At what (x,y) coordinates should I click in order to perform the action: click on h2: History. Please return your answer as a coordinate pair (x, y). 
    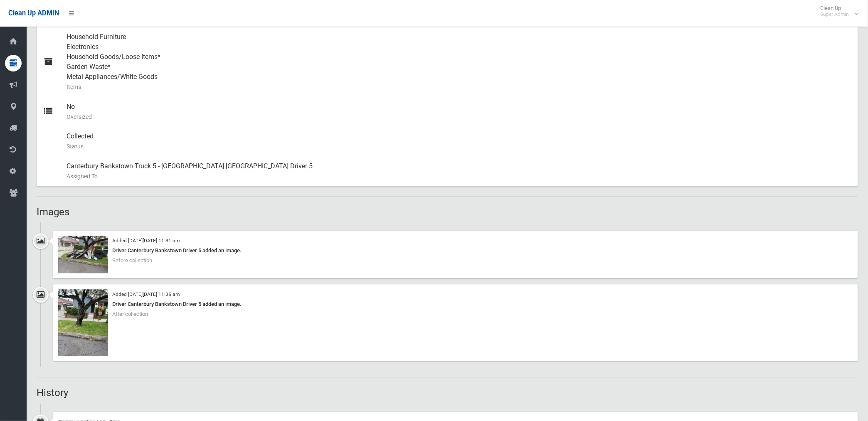
    Looking at the image, I should click on (448, 393).